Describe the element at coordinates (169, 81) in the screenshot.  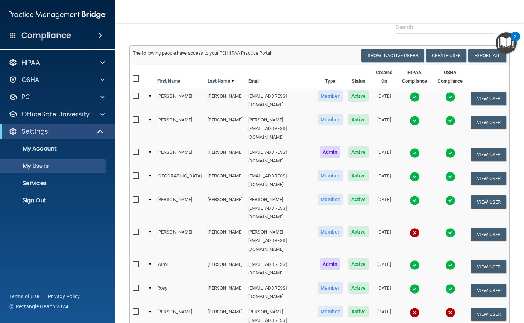
I see `a: First Name` at that location.